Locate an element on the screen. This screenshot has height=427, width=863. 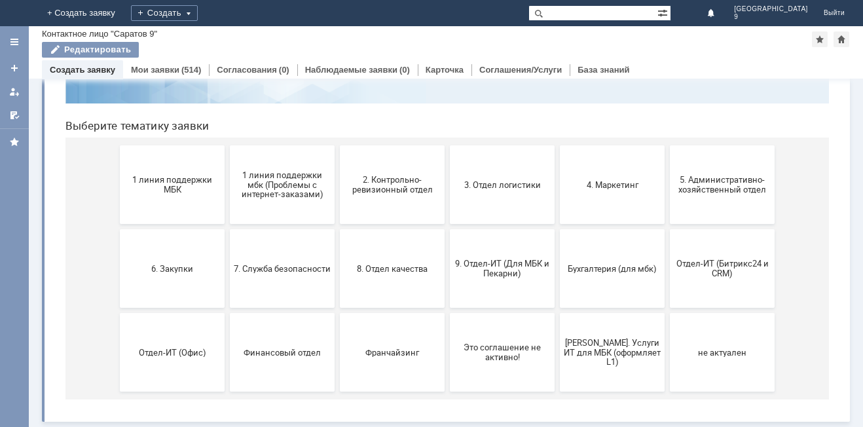
span: 1 линия поддержки МБК is located at coordinates (117, 196).